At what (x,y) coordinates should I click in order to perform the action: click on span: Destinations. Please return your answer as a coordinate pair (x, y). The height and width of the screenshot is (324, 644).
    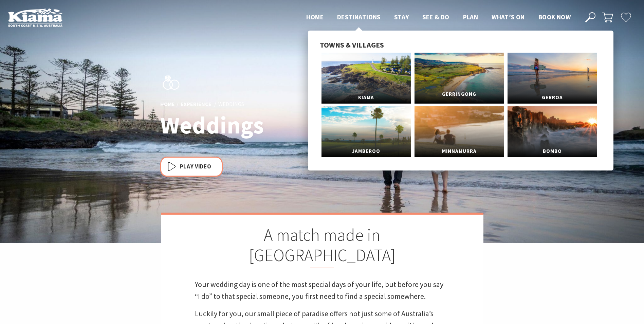
    Looking at the image, I should click on (359, 17).